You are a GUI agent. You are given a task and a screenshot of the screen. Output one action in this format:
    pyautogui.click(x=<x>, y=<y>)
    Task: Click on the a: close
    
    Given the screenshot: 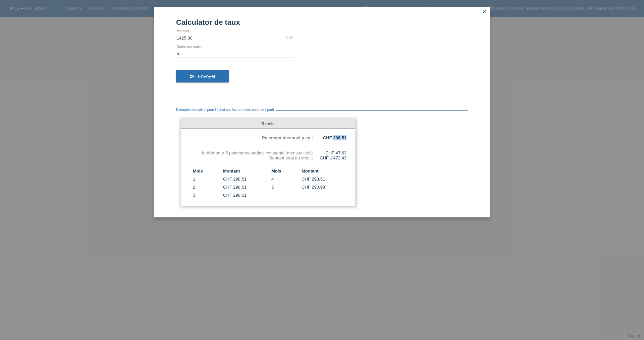 What is the action you would take?
    pyautogui.click(x=485, y=12)
    